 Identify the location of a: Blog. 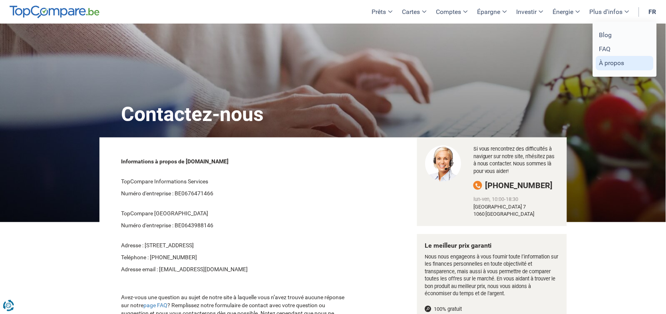
(624, 35).